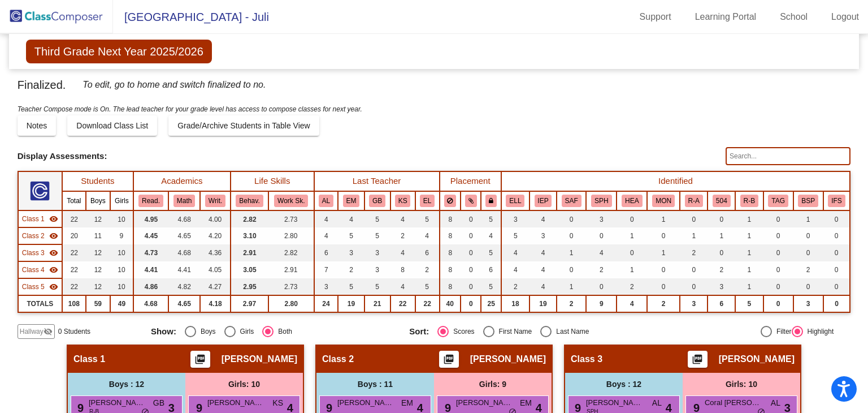 This screenshot has height=413, width=868. Describe the element at coordinates (749, 201) in the screenshot. I see `button: R-B` at that location.